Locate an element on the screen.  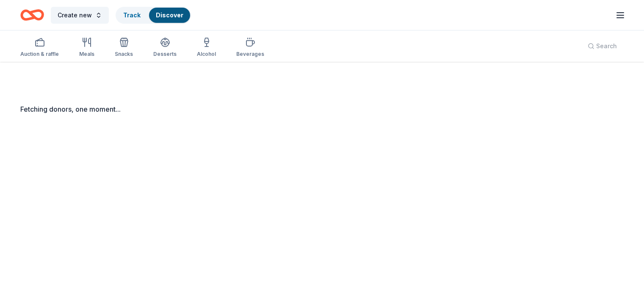
button: Alcohol is located at coordinates (206, 48).